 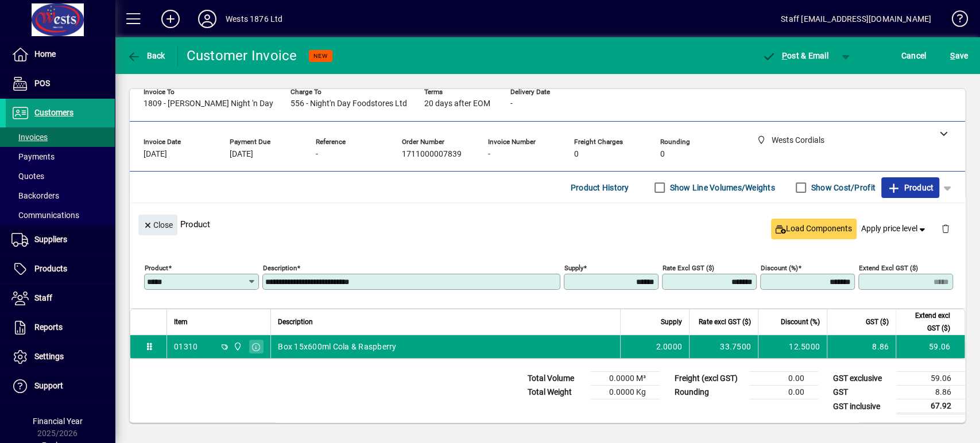 What do you see at coordinates (795, 55) in the screenshot?
I see `button: Post & Email` at bounding box center [795, 55].